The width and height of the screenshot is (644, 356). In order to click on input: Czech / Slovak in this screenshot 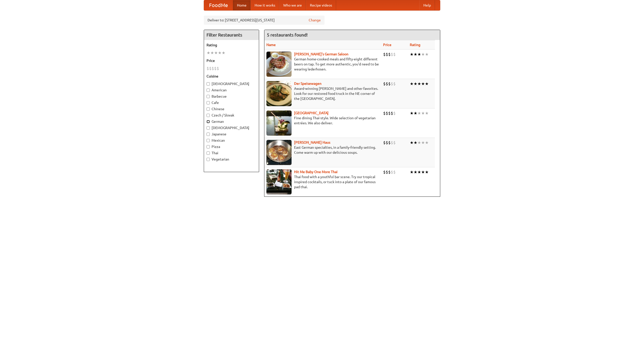, I will do `click(208, 115)`.